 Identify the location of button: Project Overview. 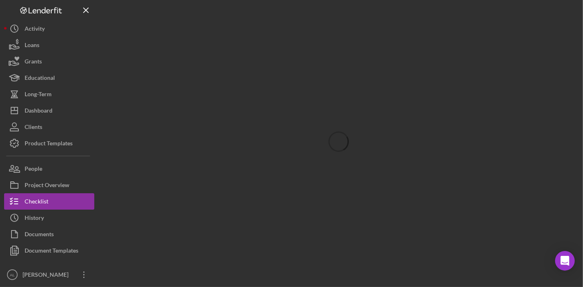
(49, 185).